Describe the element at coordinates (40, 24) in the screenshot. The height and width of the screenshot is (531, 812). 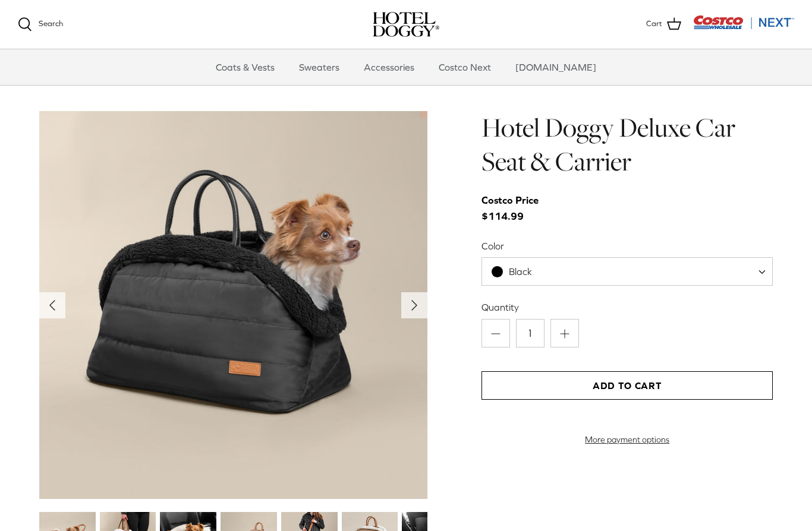
I see `a: Search` at that location.